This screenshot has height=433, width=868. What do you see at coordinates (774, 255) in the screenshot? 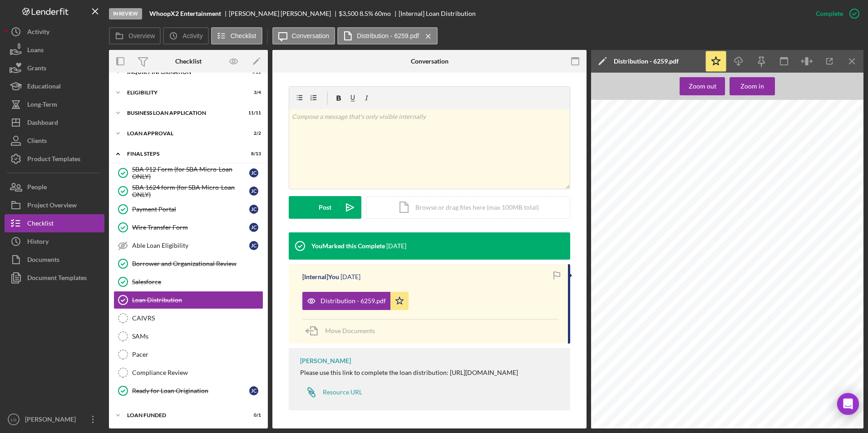
I see `span: 4. Is Business For Profit or Non-Profit?` at bounding box center [774, 255].